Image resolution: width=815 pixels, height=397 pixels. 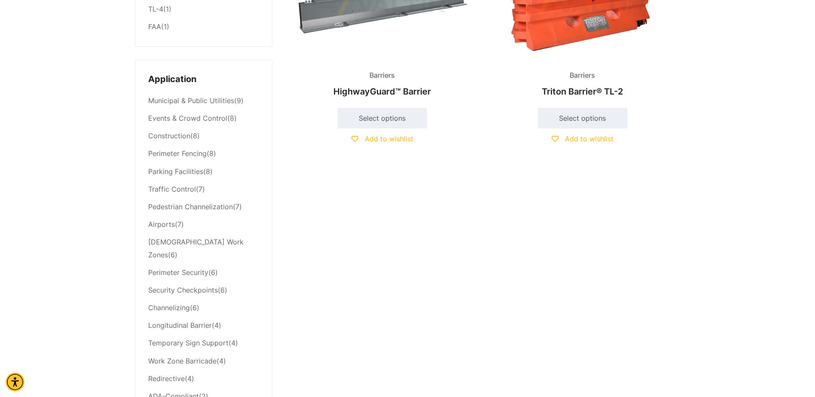 I want to click on li: (9), so click(x=204, y=101).